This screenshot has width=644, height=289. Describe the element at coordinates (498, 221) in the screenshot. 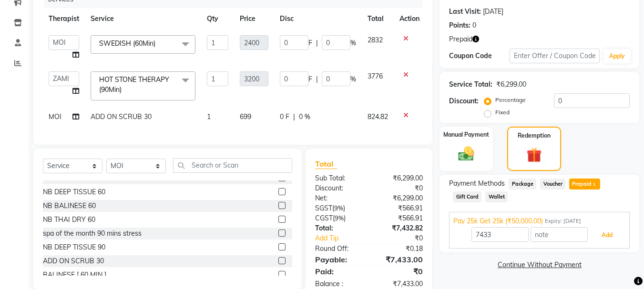

I see `span: Pay 25k Get 25k (₹50,000.00)` at that location.